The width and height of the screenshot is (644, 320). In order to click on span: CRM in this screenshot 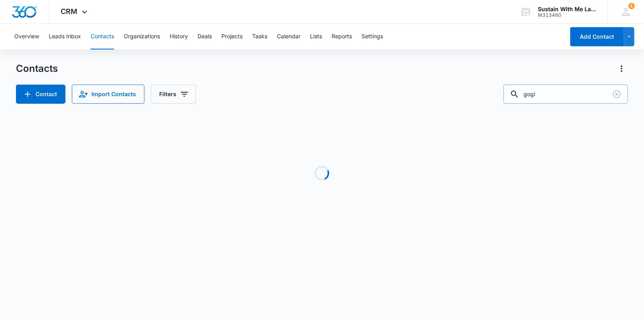, I will do `click(69, 11)`.